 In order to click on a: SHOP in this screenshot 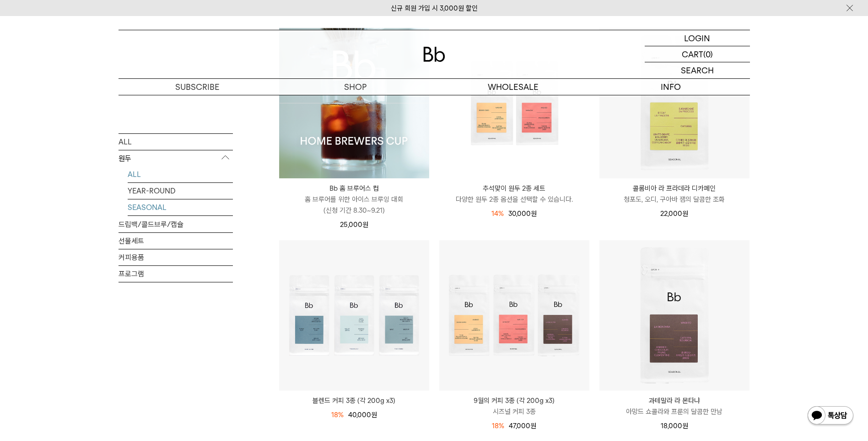, I will do `click(355, 87)`.